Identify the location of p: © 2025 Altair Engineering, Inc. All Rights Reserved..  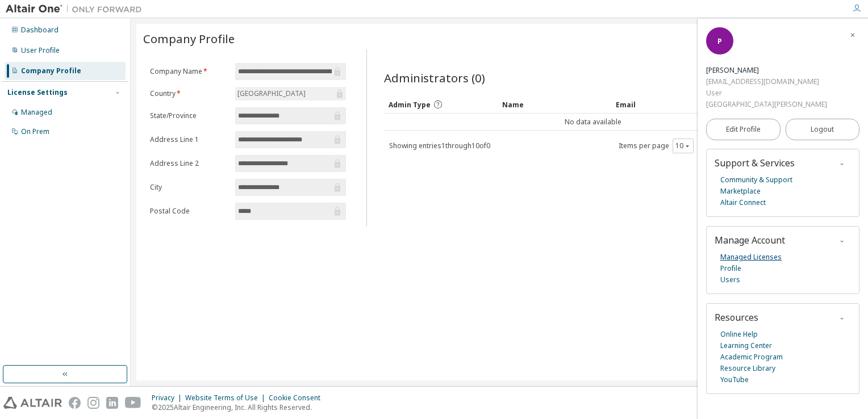
(239, 407).